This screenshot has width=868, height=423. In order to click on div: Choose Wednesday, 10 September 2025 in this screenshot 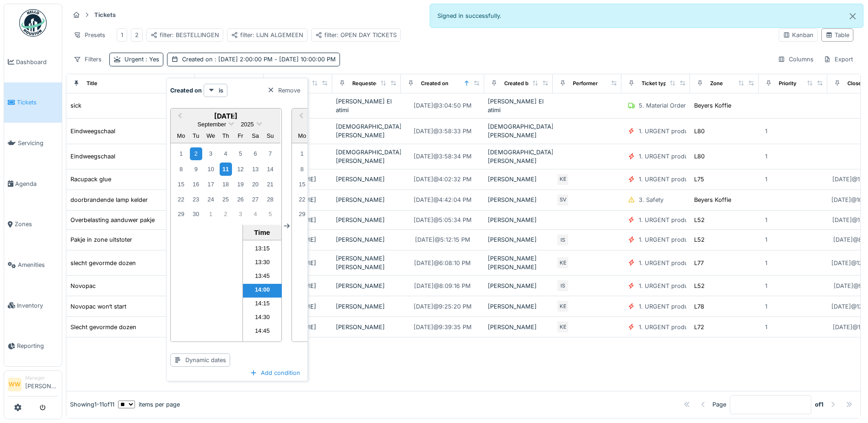, I will do `click(211, 169)`.